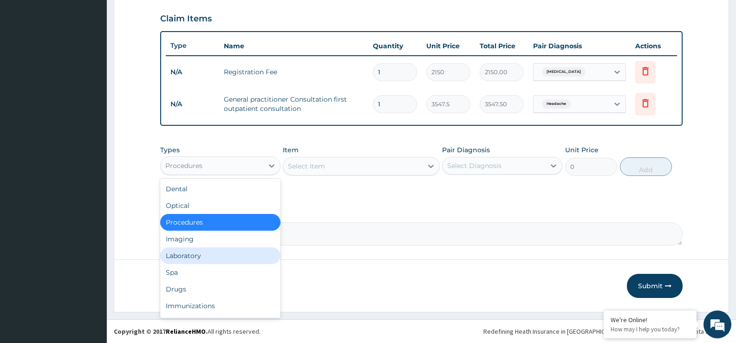 This screenshot has height=343, width=736. Describe the element at coordinates (306, 166) in the screenshot. I see `div: Select Item` at that location.